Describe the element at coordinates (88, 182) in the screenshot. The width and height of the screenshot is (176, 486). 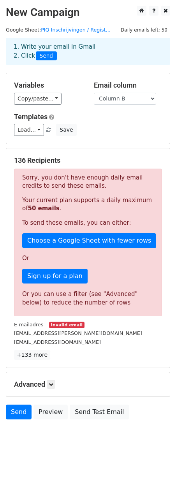
I see `p: Sorry, you don't have enough daily email credits to send these emails.` at that location.